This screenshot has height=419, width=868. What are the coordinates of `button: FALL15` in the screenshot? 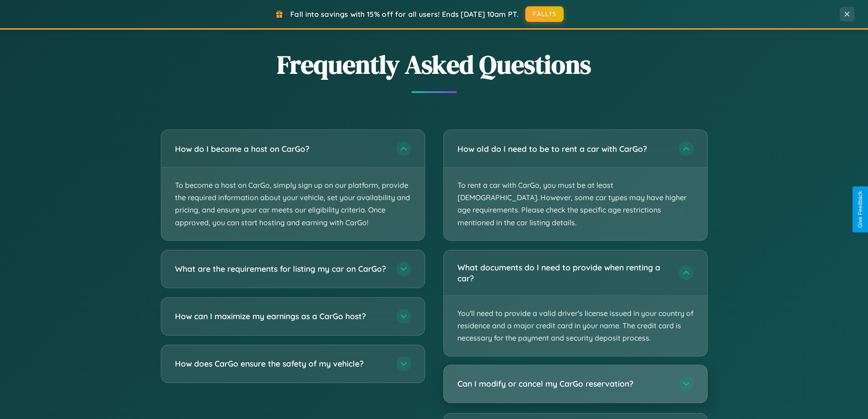 It's located at (545, 14).